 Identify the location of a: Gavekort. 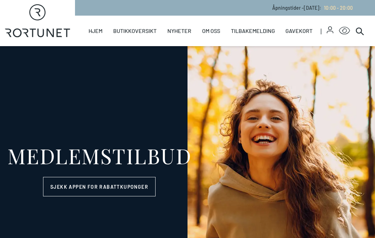
(299, 31).